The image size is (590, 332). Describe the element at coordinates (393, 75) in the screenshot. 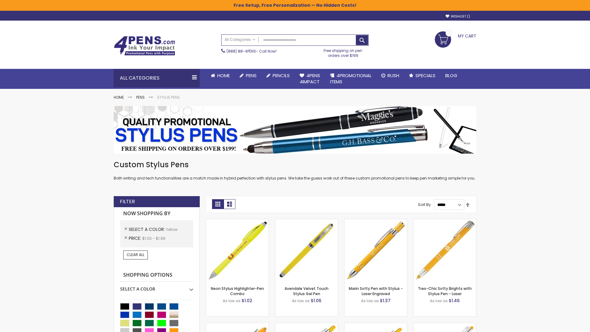

I see `span: Rush` at that location.